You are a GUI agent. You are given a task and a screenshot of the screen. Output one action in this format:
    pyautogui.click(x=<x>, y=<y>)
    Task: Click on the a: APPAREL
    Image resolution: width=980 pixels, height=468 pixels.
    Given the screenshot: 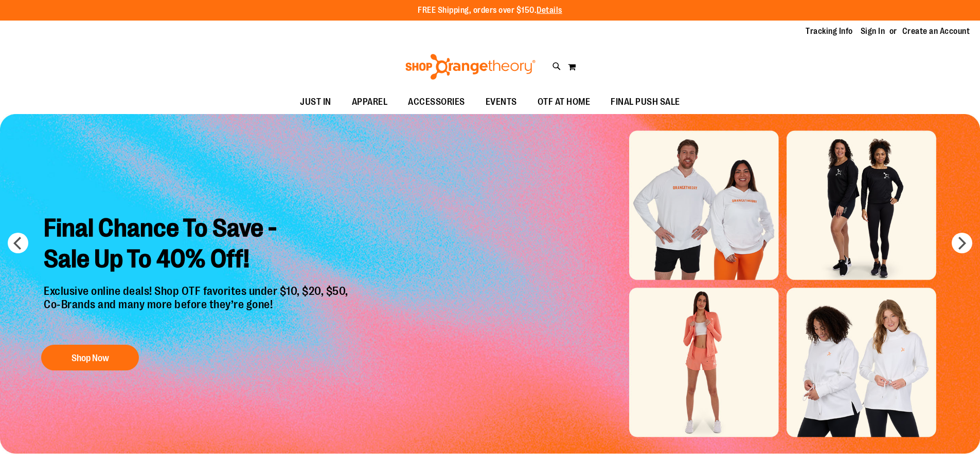 What is the action you would take?
    pyautogui.click(x=369, y=102)
    